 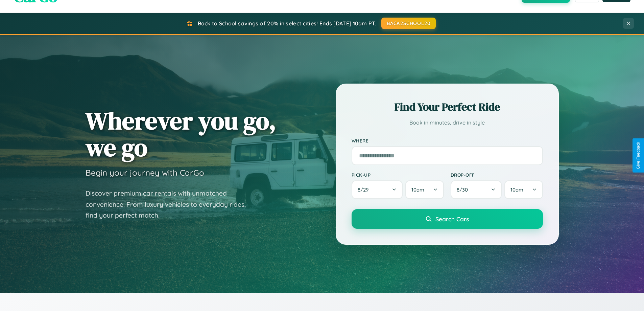 I want to click on button: 8/30, so click(x=476, y=189).